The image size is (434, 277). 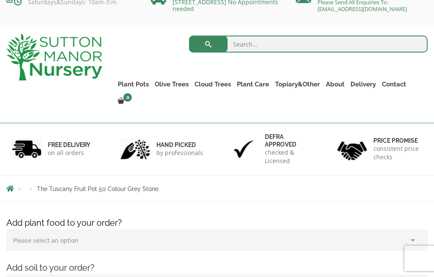 I want to click on h6: FREE DELIVERY, so click(x=69, y=145).